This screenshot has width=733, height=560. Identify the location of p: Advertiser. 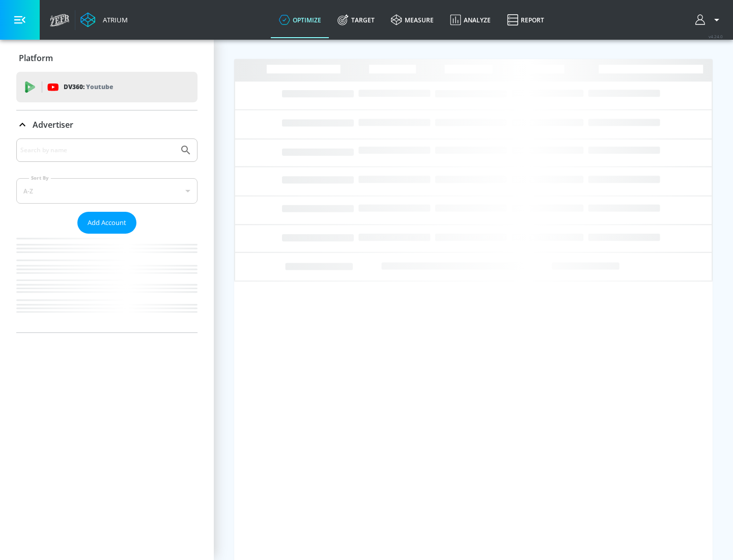
(53, 125).